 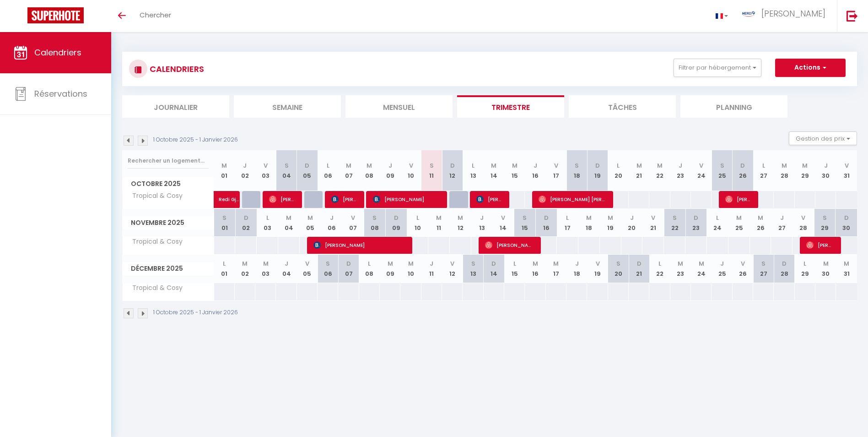 I want to click on th: 12, so click(x=461, y=222).